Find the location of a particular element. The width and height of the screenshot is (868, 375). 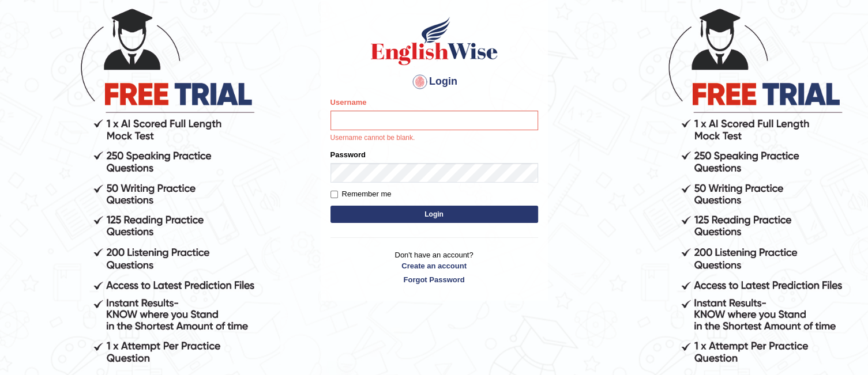

p: Username cannot be blank. is located at coordinates (434, 138).